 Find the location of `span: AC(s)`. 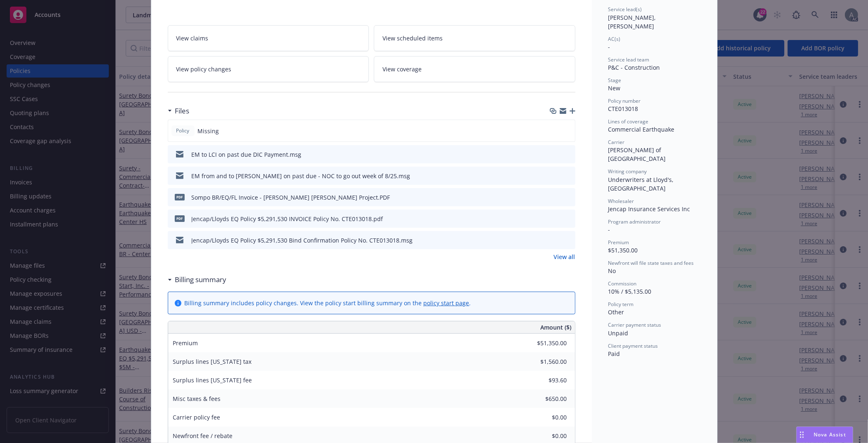

span: AC(s) is located at coordinates (615, 38).